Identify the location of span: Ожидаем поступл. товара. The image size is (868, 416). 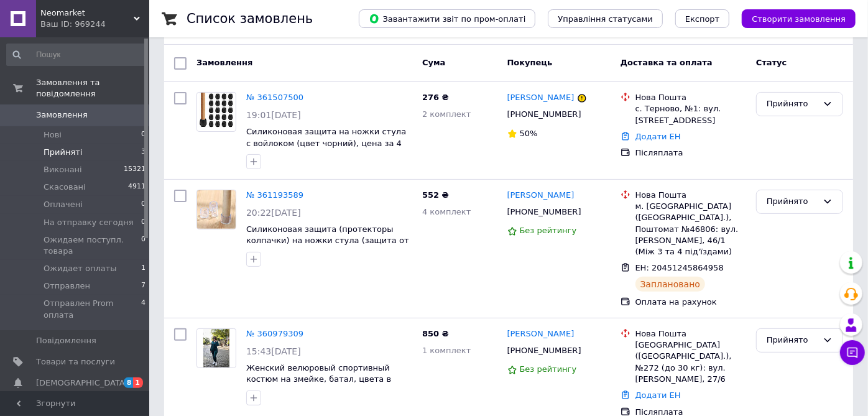
(92, 245).